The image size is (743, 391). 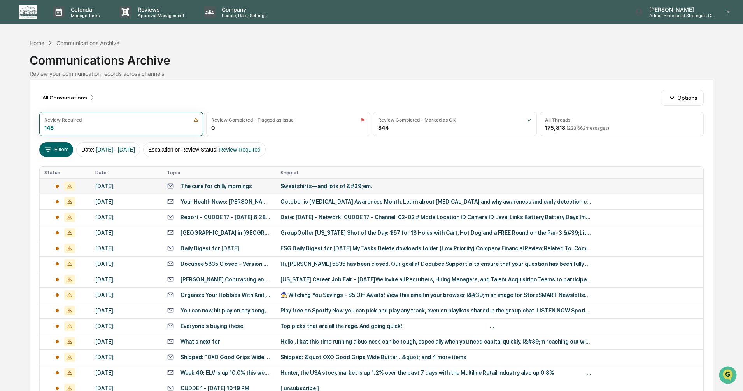 What do you see at coordinates (37, 43) in the screenshot?
I see `div: Home` at bounding box center [37, 43].